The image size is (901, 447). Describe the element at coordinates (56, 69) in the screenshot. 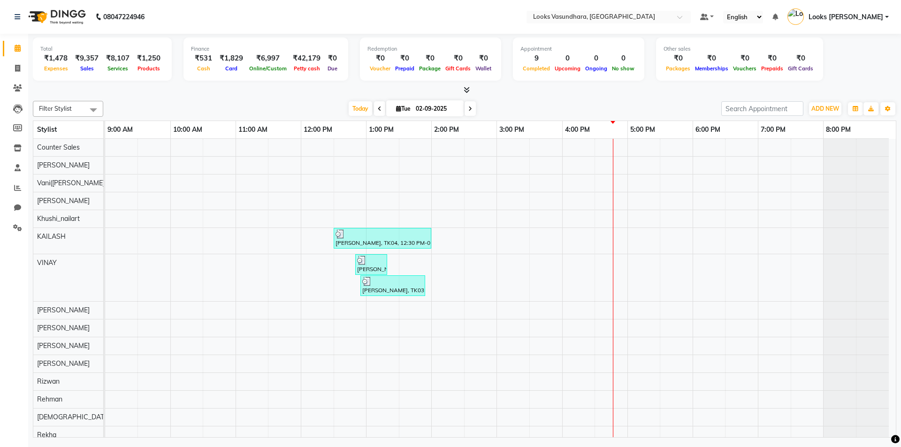

I see `span: Expenses` at that location.